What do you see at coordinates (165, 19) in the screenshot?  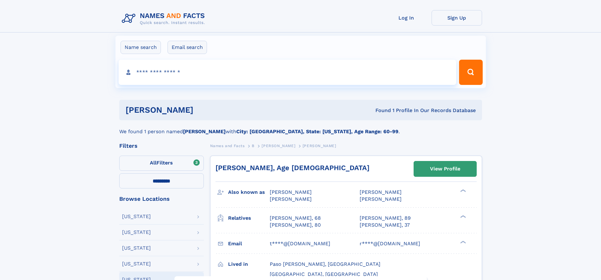 I see `img: Logo Names and Facts` at bounding box center [165, 19].